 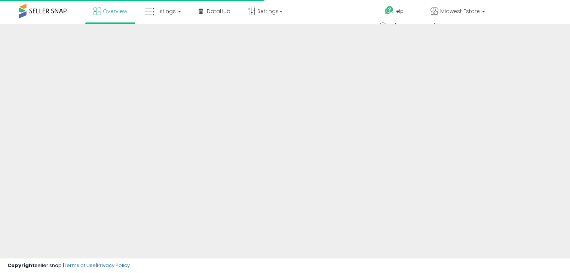 What do you see at coordinates (21, 265) in the screenshot?
I see `strong: Copyright` at bounding box center [21, 265].